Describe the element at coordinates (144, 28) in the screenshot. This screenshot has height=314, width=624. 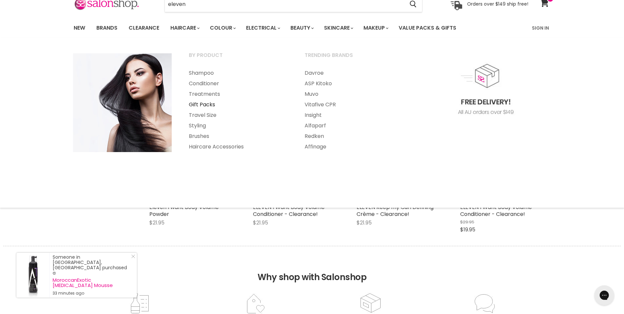
I see `a: Clearance` at that location.